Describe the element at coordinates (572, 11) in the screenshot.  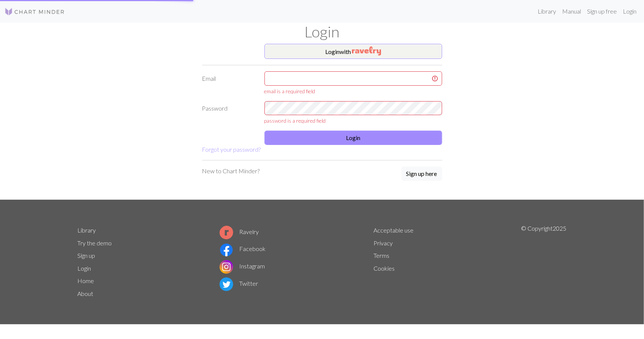
I see `a: Manual` at that location.